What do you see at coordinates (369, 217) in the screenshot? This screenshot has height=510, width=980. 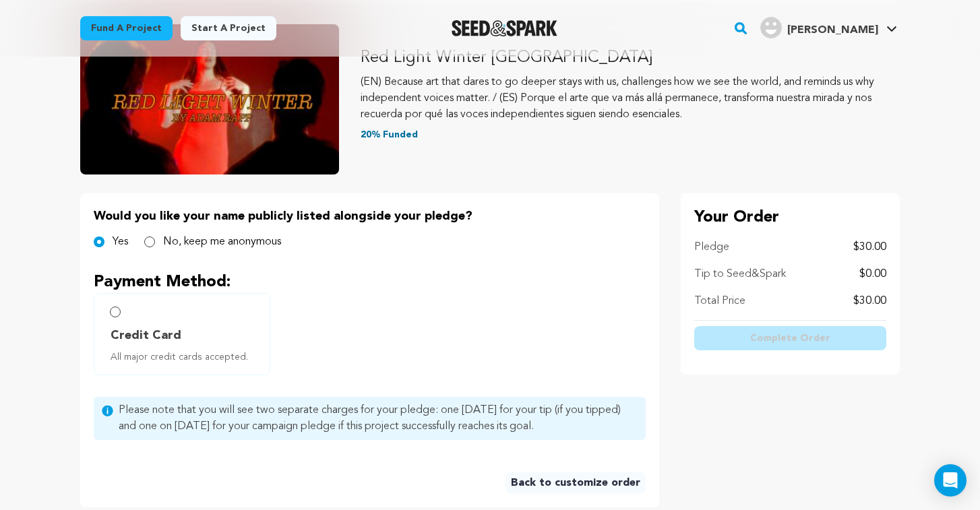 I see `p: Would you like your name publicly listed alongside your pledge?` at bounding box center [369, 217].